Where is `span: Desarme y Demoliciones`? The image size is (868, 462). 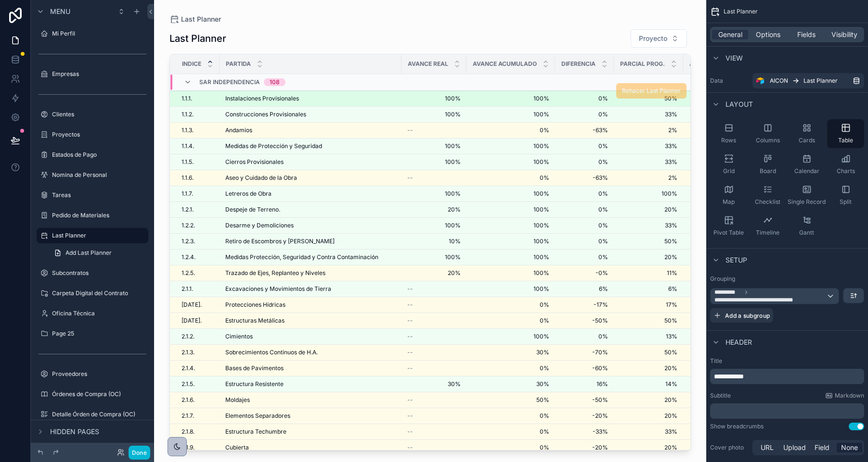
span: Desarme y Demoliciones is located at coordinates (259, 226).